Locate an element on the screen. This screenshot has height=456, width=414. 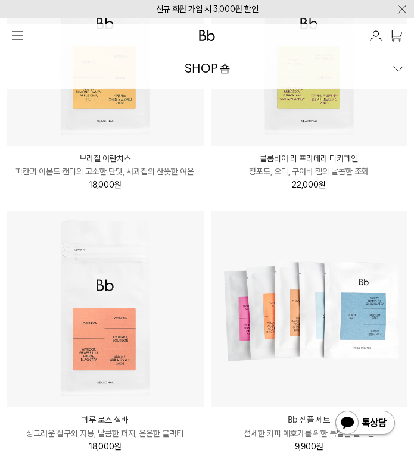
div: SHOP 숍 is located at coordinates (207, 68).